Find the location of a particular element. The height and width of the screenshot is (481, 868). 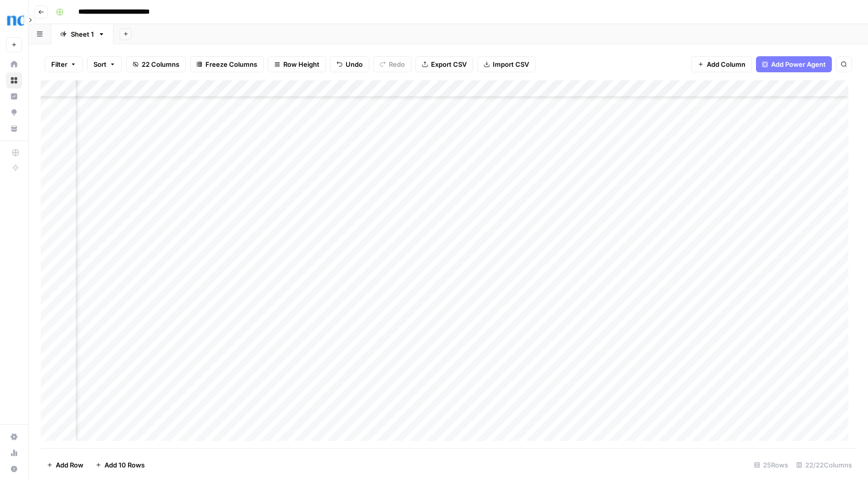

span: Undo is located at coordinates (354, 64).